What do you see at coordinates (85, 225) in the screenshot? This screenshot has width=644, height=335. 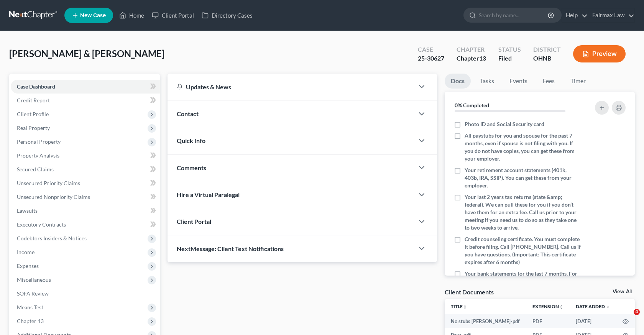 I see `a: Executory Contracts` at bounding box center [85, 225].